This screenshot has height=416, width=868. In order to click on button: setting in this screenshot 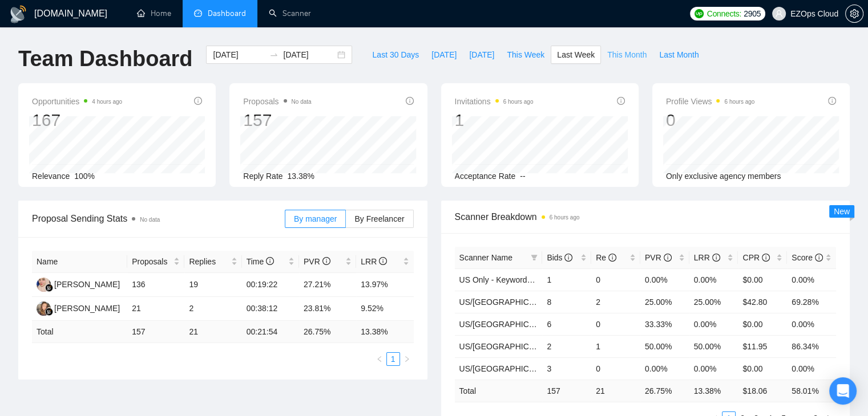, I will do `click(854, 14)`.